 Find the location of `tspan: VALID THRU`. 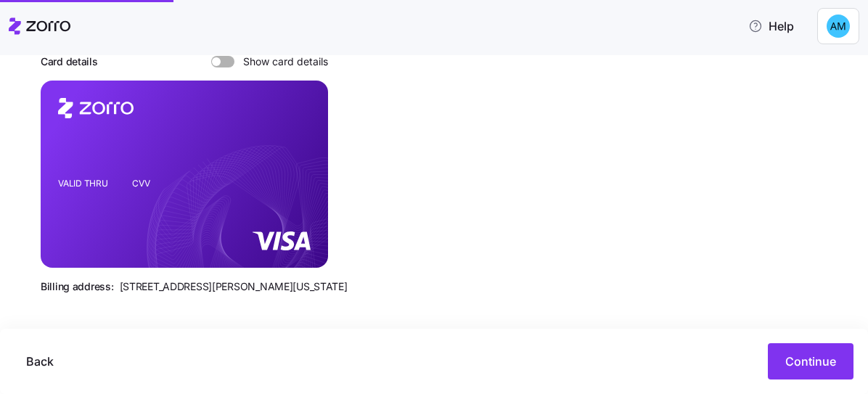

tspan: VALID THRU is located at coordinates (83, 183).